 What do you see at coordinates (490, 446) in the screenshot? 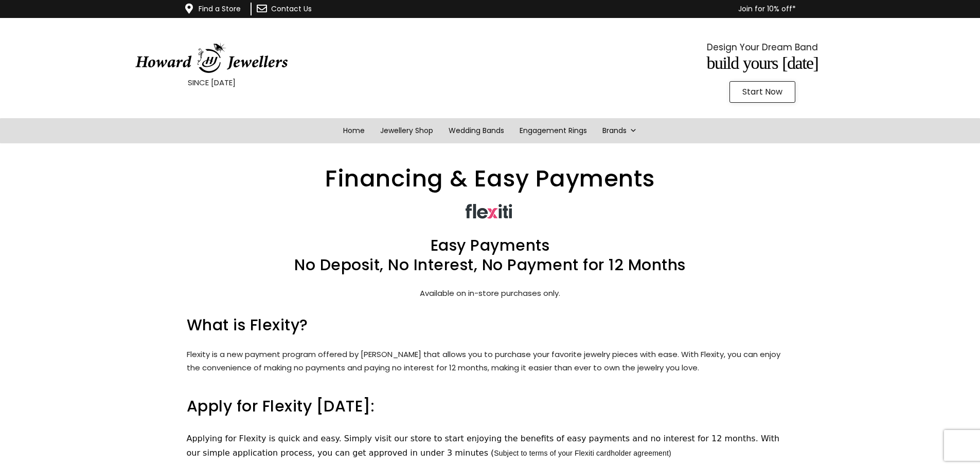
I see `p: Applying for Flexity is quick and easy. Simply visit our store to start enjoying the benefits of ...` at bounding box center [490, 446].